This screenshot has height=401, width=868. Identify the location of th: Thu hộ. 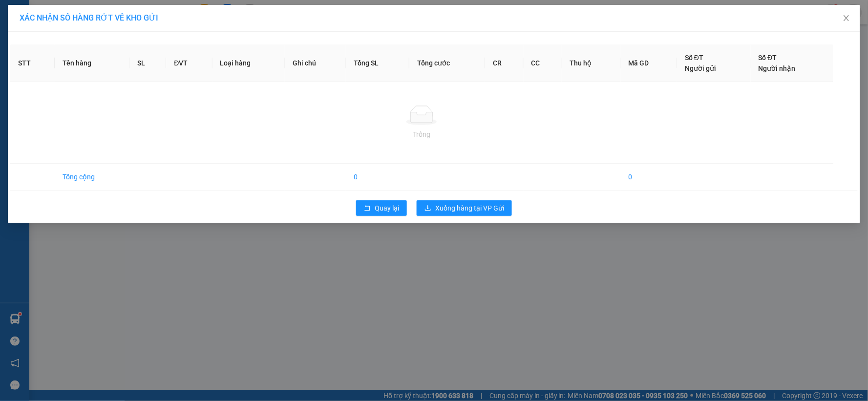
(591, 63).